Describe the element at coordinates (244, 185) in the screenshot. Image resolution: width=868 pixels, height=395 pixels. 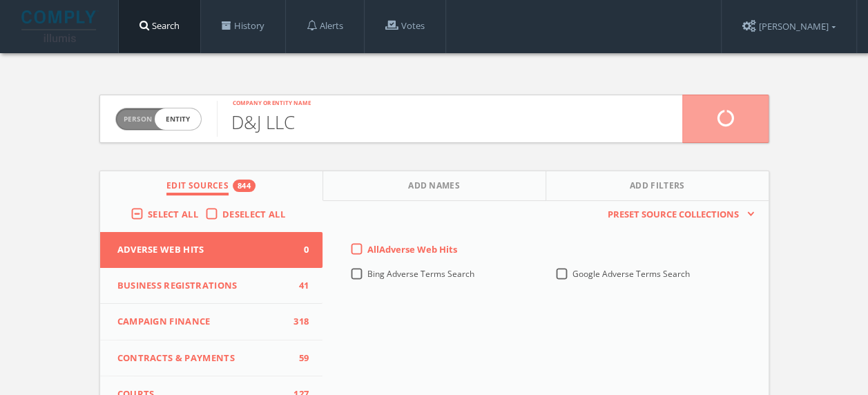
I see `div: 844` at that location.